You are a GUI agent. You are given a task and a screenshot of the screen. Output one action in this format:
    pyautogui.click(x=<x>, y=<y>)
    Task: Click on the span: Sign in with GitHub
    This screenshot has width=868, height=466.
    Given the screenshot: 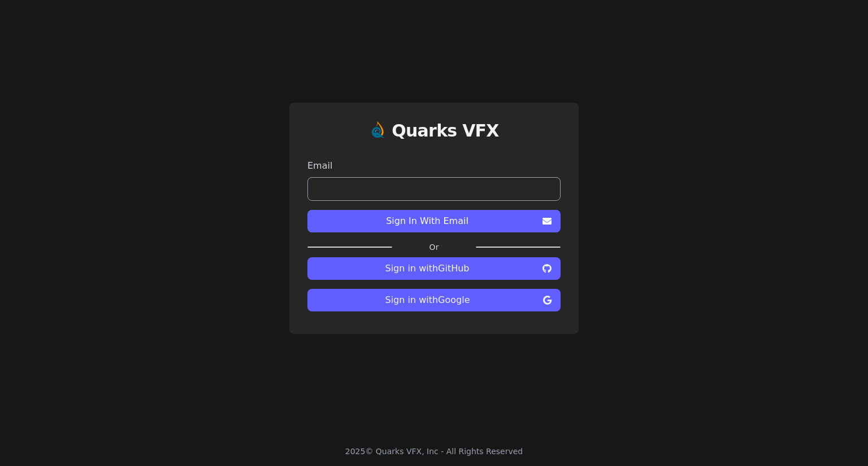 What is the action you would take?
    pyautogui.click(x=427, y=268)
    